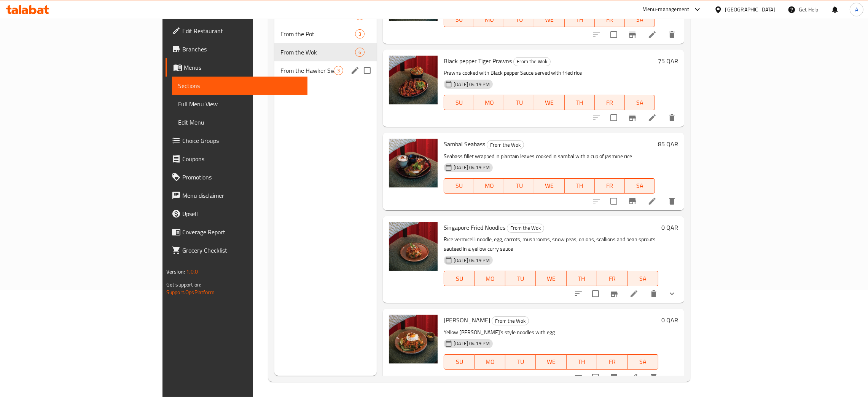 The height and width of the screenshot is (397, 868). What do you see at coordinates (236, 31) in the screenshot?
I see `a: Edit Restaurant` at bounding box center [236, 31].